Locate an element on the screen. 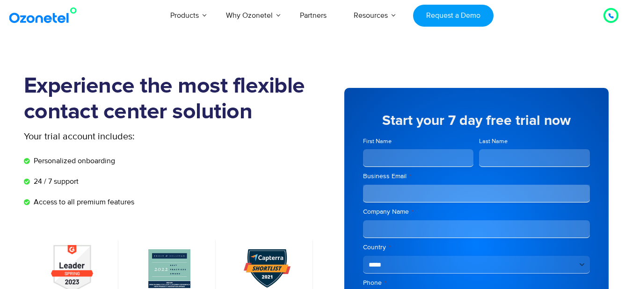 This screenshot has width=632, height=289. h5: Start your 7 day free trial now is located at coordinates (476, 121).